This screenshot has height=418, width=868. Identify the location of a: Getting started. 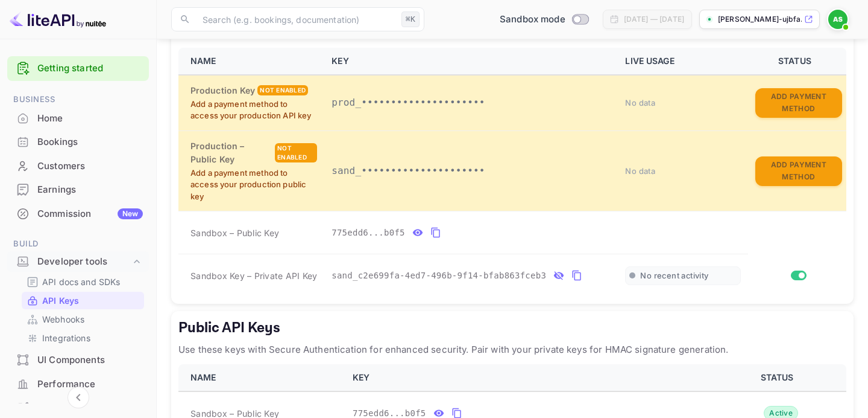
(90, 68).